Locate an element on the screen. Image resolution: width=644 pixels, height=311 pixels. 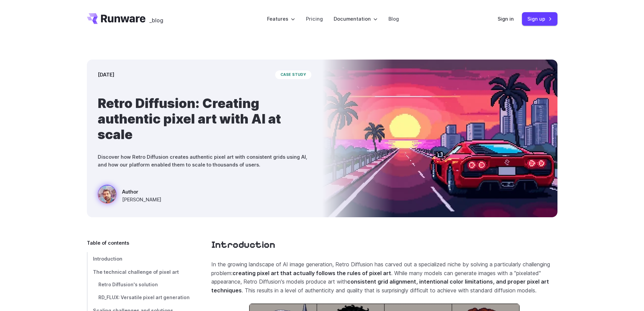
a: Go to / is located at coordinates (116, 19).